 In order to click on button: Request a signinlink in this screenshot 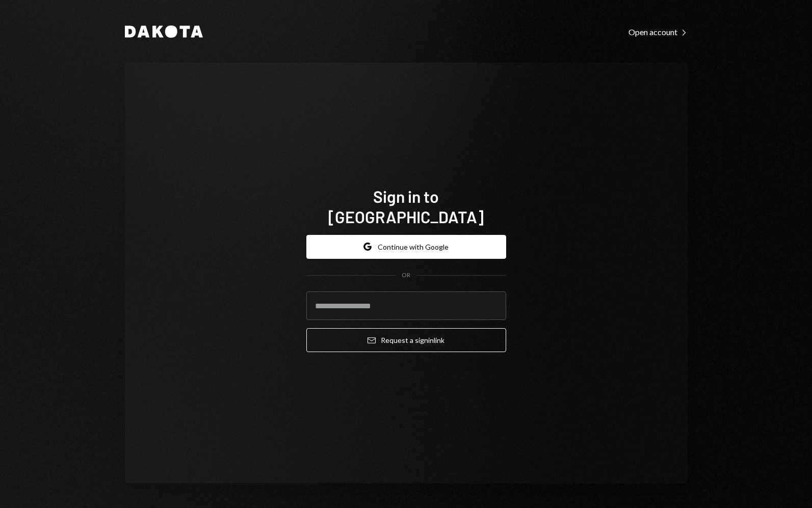, I will do `click(406, 340)`.